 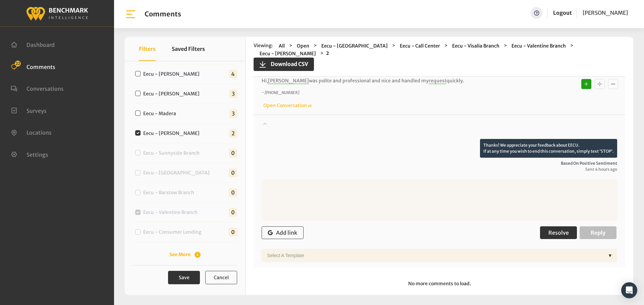 What do you see at coordinates (559, 233) in the screenshot?
I see `span: Resolve` at bounding box center [559, 233].